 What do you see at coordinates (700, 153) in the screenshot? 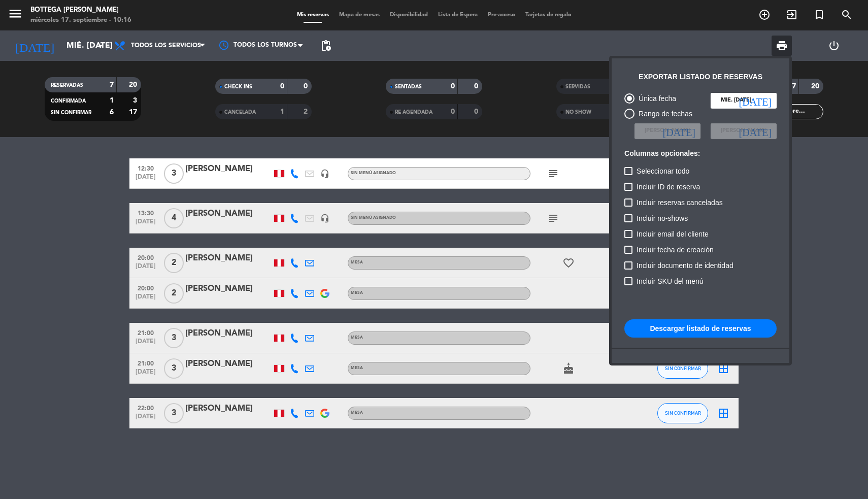
I see `h6: Columnas opcionales:` at bounding box center [700, 153].